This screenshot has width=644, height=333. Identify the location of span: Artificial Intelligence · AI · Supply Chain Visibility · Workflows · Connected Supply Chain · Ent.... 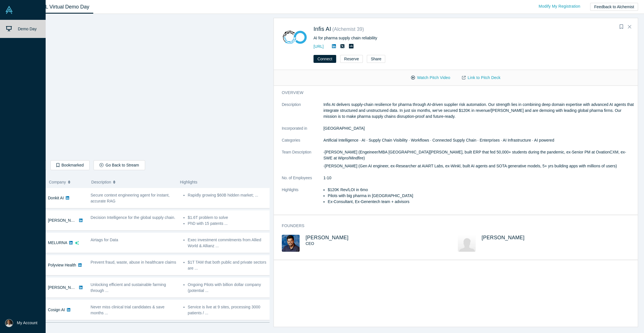
(439, 140).